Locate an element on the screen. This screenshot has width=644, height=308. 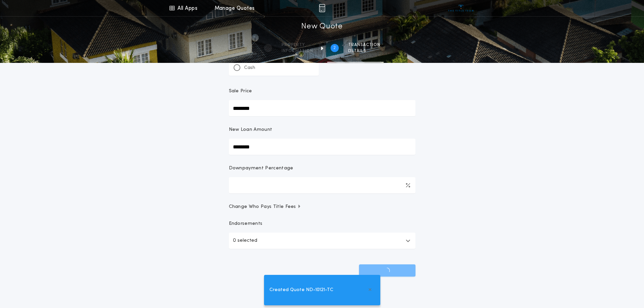
input: New Loan Amount is located at coordinates (322, 147).